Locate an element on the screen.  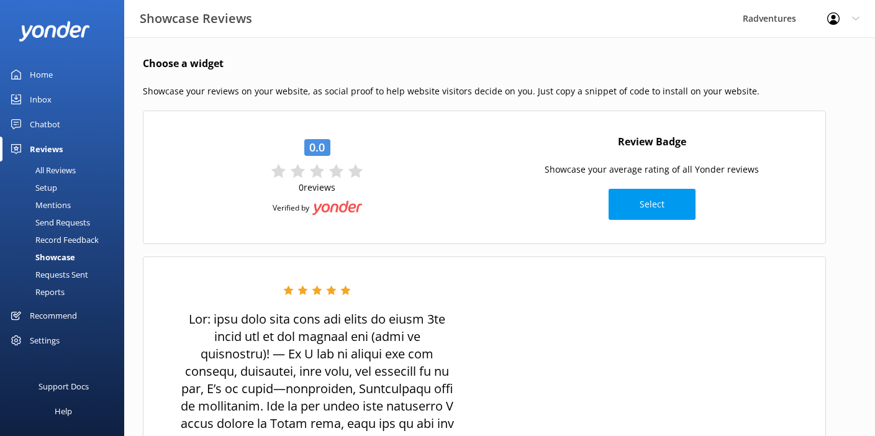
a: All Reviews is located at coordinates (66, 170).